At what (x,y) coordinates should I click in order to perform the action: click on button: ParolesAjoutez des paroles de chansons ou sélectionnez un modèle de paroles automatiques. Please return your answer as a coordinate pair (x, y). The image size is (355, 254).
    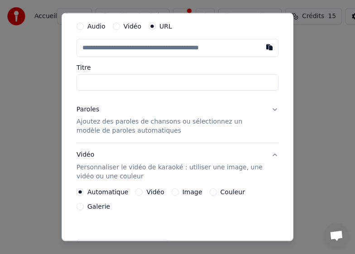
    Looking at the image, I should click on (178, 120).